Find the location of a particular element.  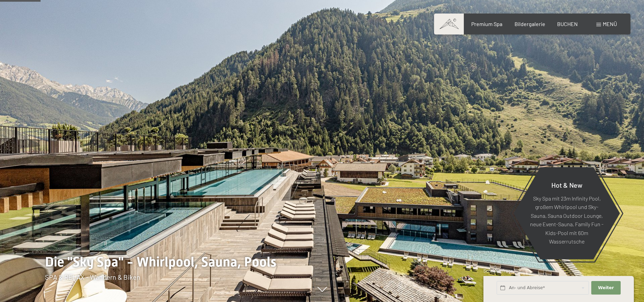

a: BUCHEN is located at coordinates (567, 24).